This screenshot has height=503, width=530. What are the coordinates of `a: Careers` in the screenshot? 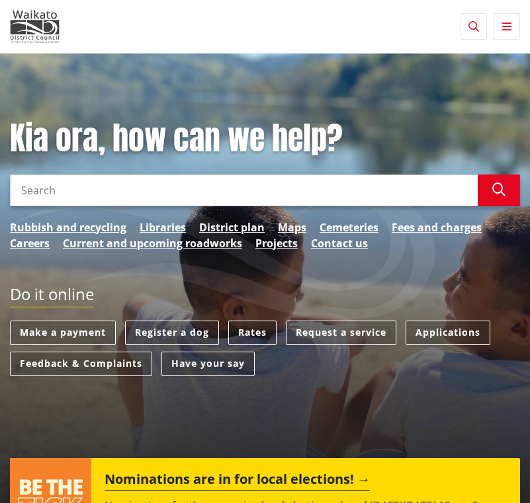 It's located at (30, 243).